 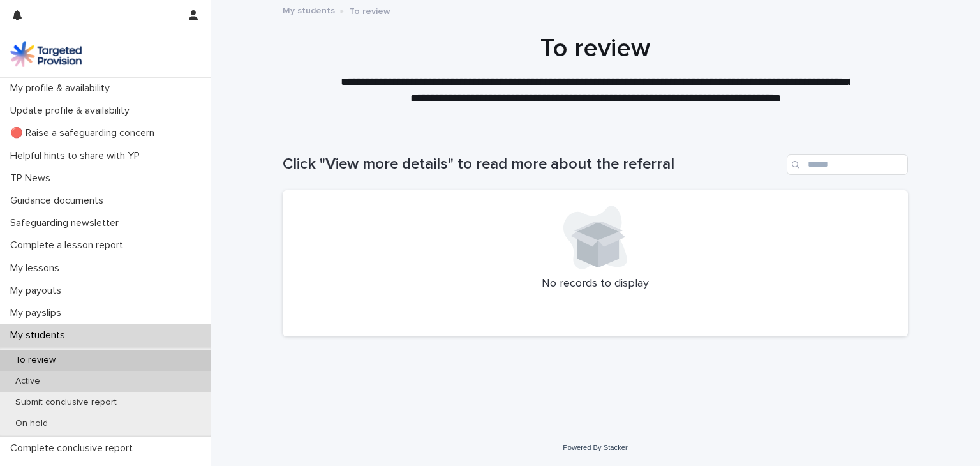 What do you see at coordinates (532, 164) in the screenshot?
I see `h1: Click "View more details" to read more about the referral` at bounding box center [532, 164].